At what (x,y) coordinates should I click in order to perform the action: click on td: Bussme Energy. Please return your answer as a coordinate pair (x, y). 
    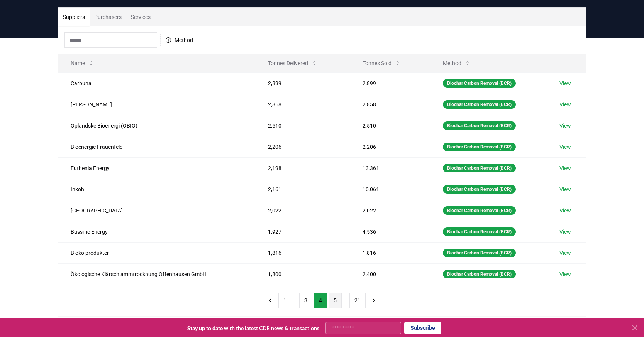
    Looking at the image, I should click on (157, 232).